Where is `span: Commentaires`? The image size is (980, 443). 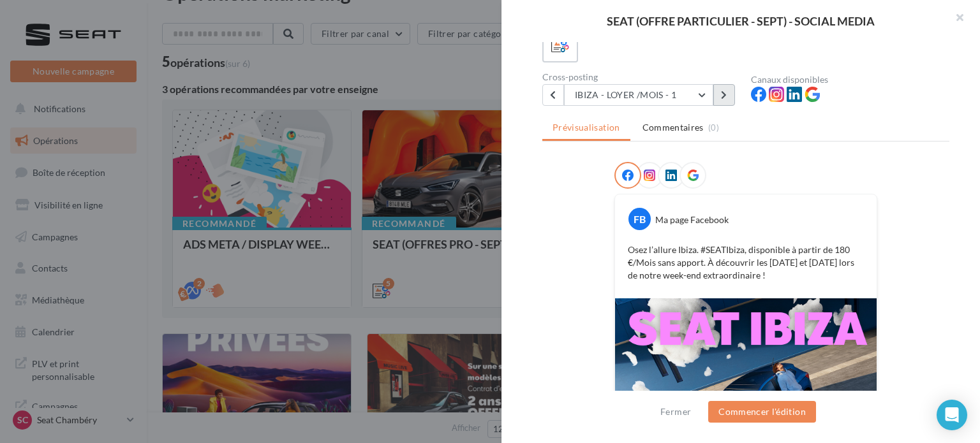 span: Commentaires is located at coordinates (673, 128).